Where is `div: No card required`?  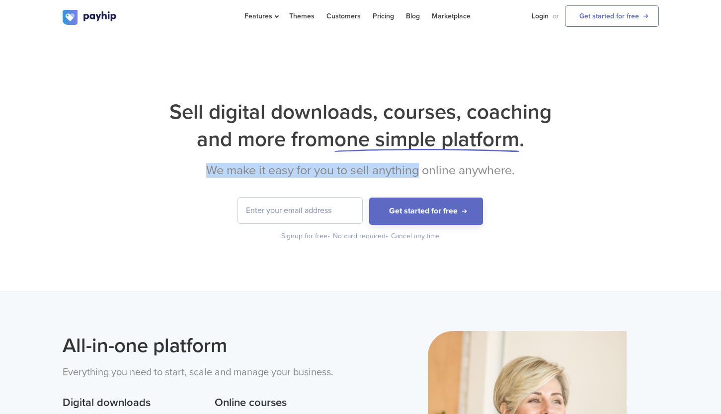
div: No card required is located at coordinates (361, 236).